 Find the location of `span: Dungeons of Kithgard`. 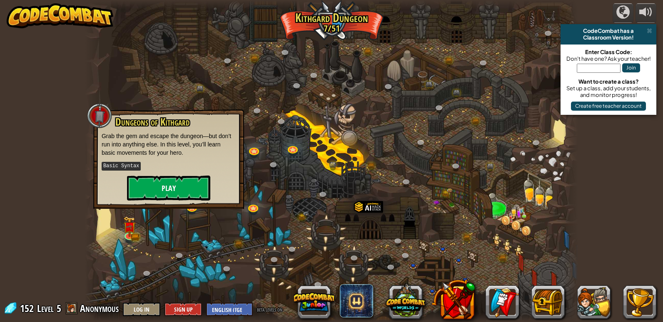

span: Dungeons of Kithgard is located at coordinates (152, 122).